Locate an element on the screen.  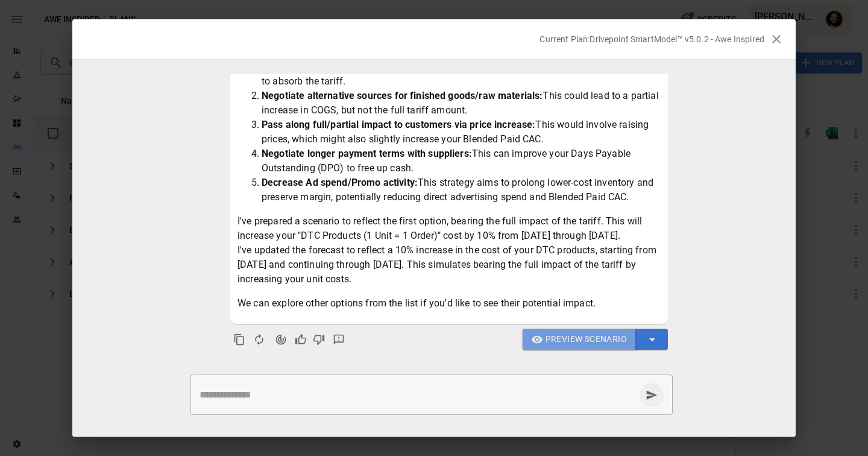
li: This strategy aims to prolong lower-cost inventory and preserve margin, potentially reducing dire... is located at coordinates (461, 190).